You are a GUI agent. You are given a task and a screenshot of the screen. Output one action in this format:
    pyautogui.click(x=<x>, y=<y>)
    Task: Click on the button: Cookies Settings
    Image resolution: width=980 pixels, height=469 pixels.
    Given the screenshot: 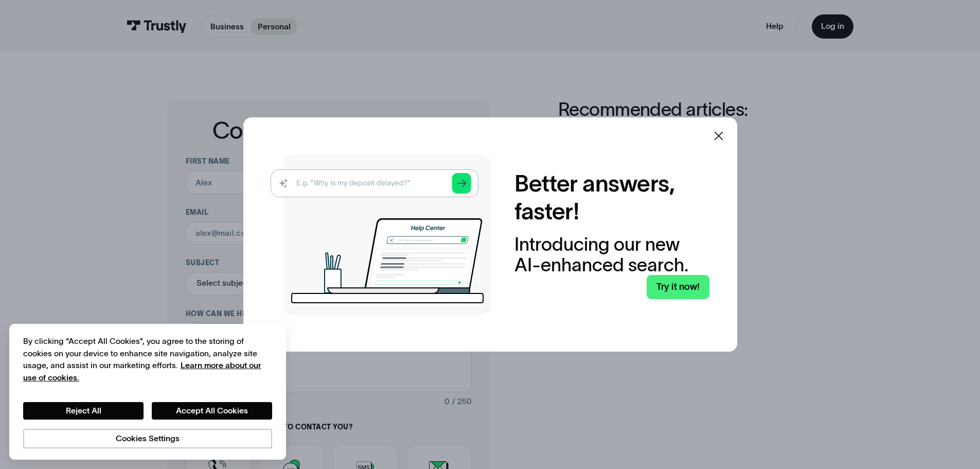 What is the action you would take?
    pyautogui.click(x=148, y=438)
    